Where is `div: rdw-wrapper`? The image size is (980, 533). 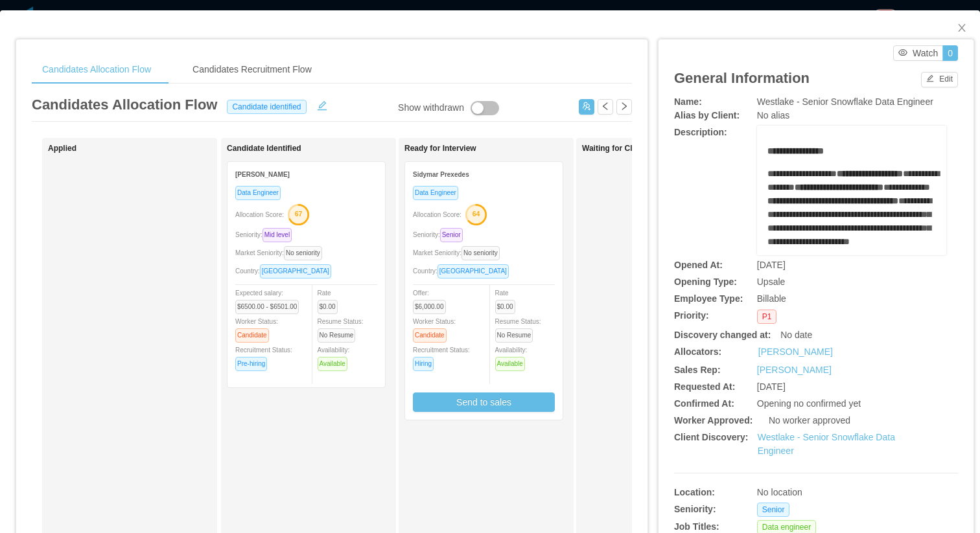 div: rdw-wrapper is located at coordinates (851, 190).